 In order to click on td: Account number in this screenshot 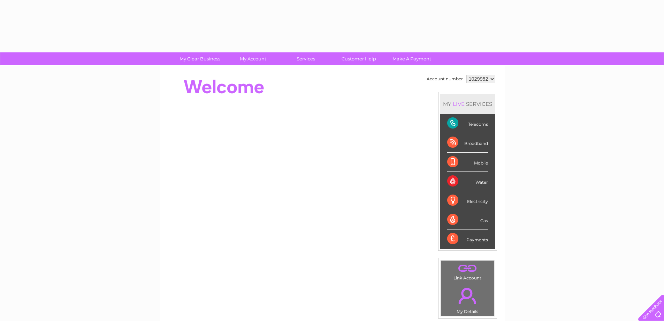, I will do `click(445, 79)`.